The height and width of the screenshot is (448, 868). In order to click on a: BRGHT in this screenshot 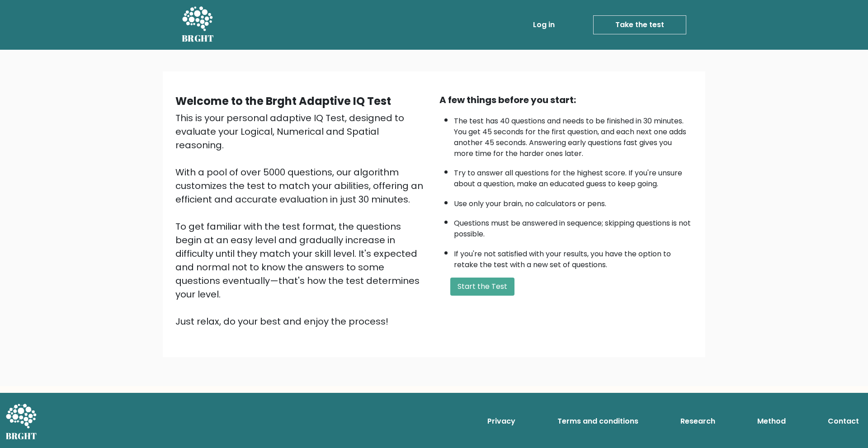, I will do `click(198, 25)`.